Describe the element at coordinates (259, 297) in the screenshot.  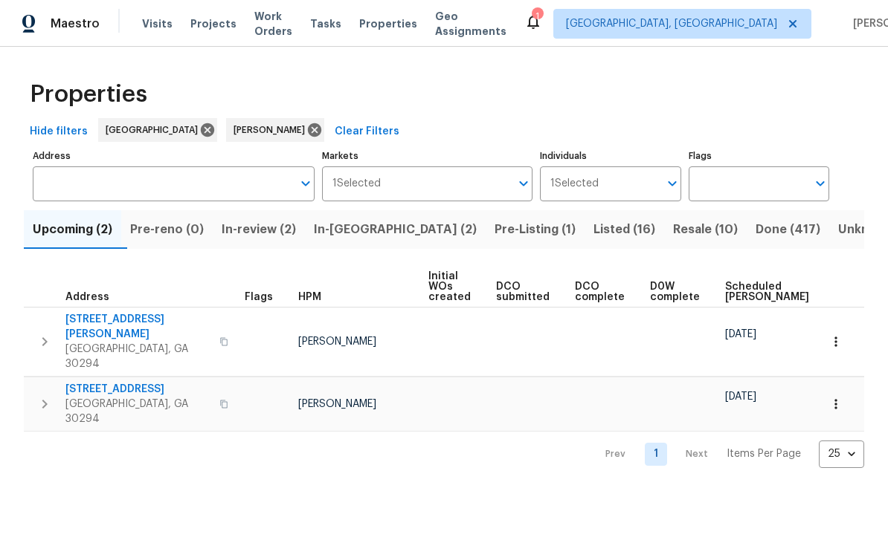
I see `span: Flags` at that location.